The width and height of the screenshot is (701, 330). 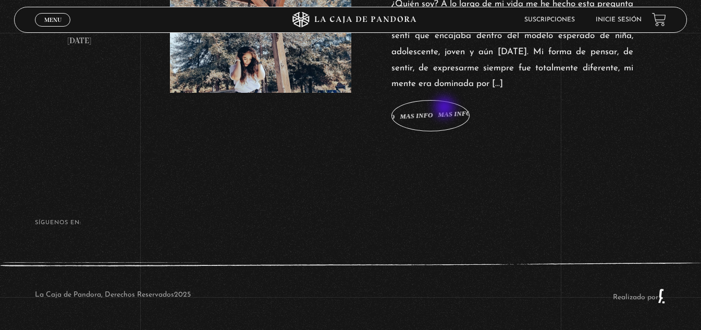 I want to click on h4: SÍguenos en:, so click(x=350, y=223).